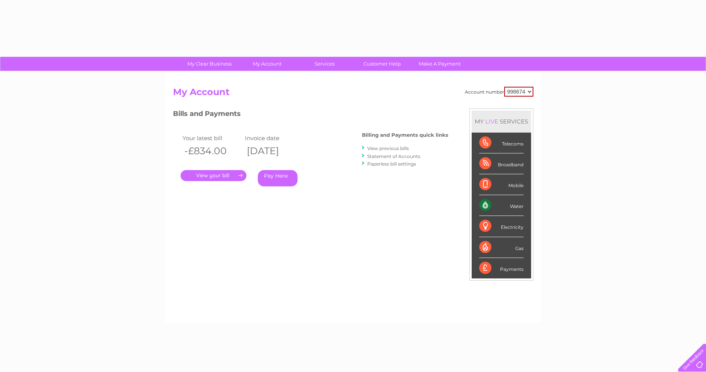 The image size is (706, 372). Describe the element at coordinates (501, 184) in the screenshot. I see `div: Mobile` at that location.